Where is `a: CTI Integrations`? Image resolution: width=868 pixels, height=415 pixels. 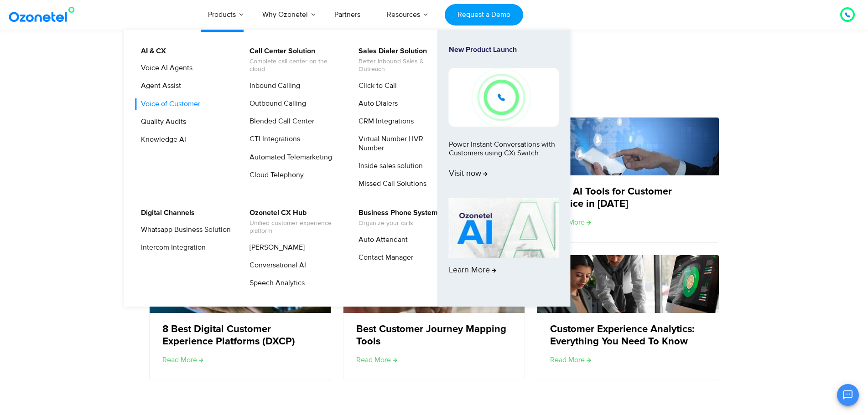 a: CTI Integrations is located at coordinates (273, 139).